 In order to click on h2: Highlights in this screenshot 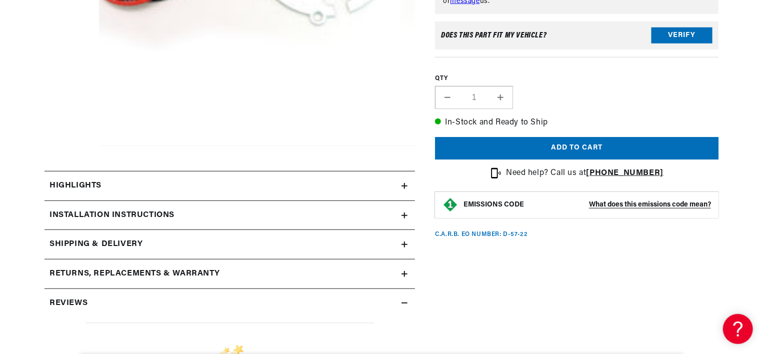, I will do `click(76, 186)`.